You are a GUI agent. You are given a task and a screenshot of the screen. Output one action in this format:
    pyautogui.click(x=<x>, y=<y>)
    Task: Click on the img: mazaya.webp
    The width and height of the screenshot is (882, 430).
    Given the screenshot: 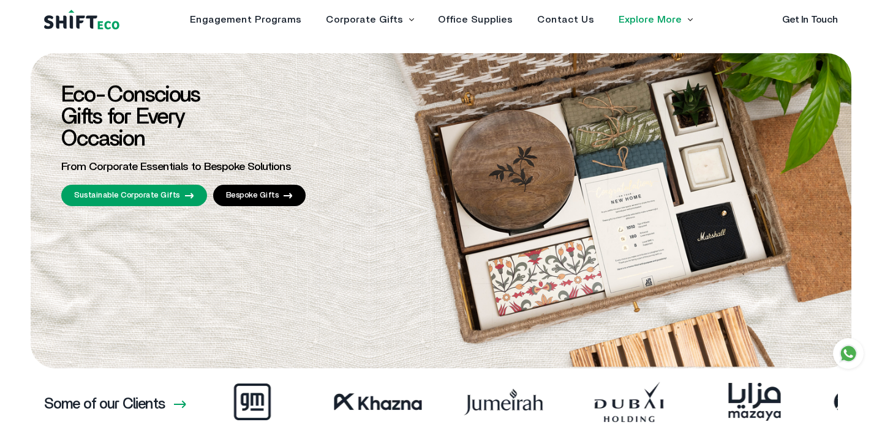 What is the action you would take?
    pyautogui.click(x=721, y=402)
    